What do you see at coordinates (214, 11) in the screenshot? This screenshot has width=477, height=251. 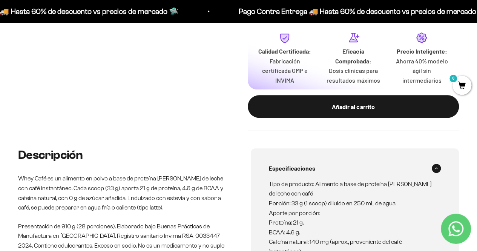 I see `p: Pago Contra Entrega 🚚 Hasta 60% de descuento vs precios de mercado 🛸` at bounding box center [214, 11].